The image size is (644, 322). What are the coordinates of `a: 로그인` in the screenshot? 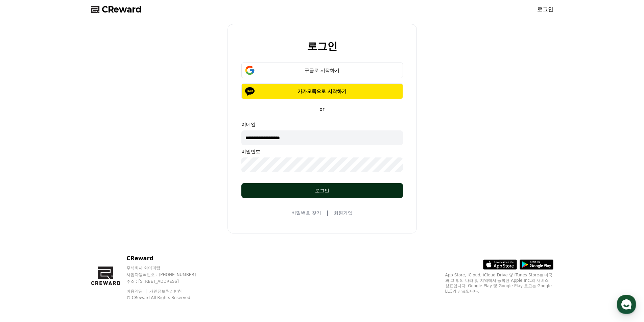 It's located at (545, 10).